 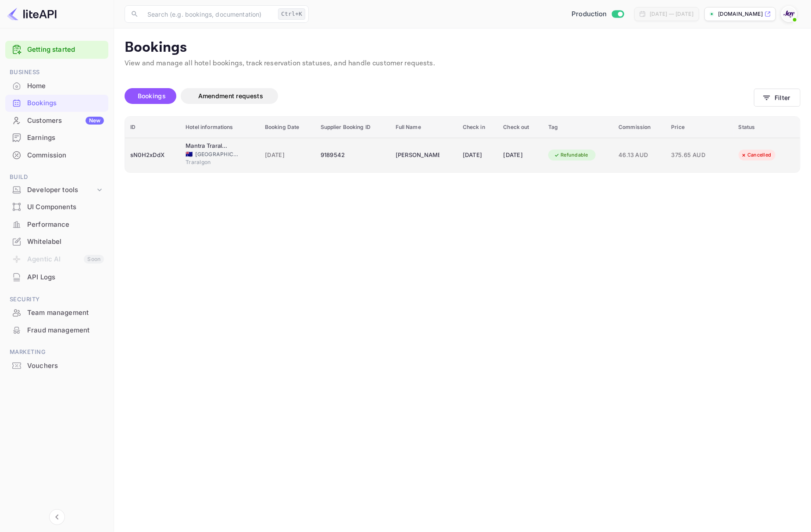 I want to click on a: UI Components, so click(x=57, y=207).